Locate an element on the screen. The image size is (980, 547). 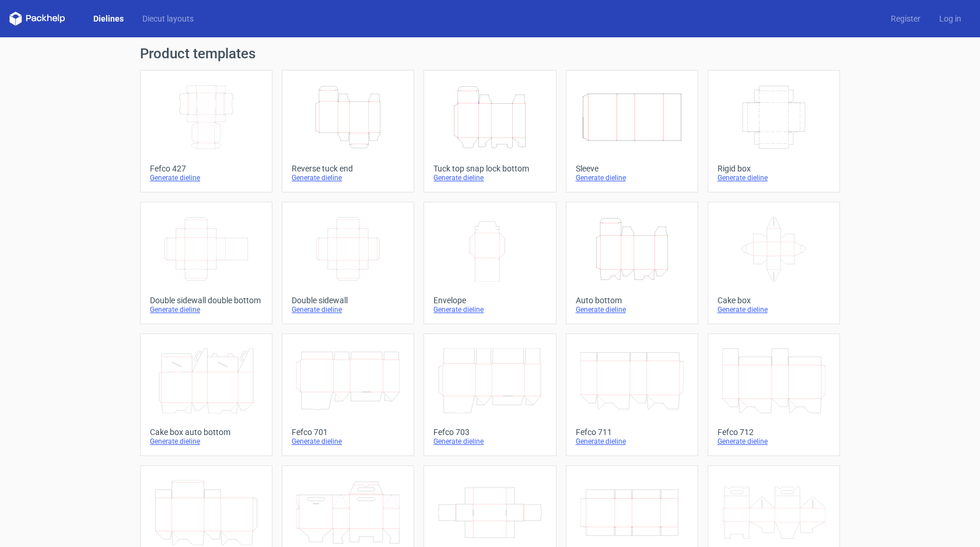
div: Fefco 711 is located at coordinates (632, 432).